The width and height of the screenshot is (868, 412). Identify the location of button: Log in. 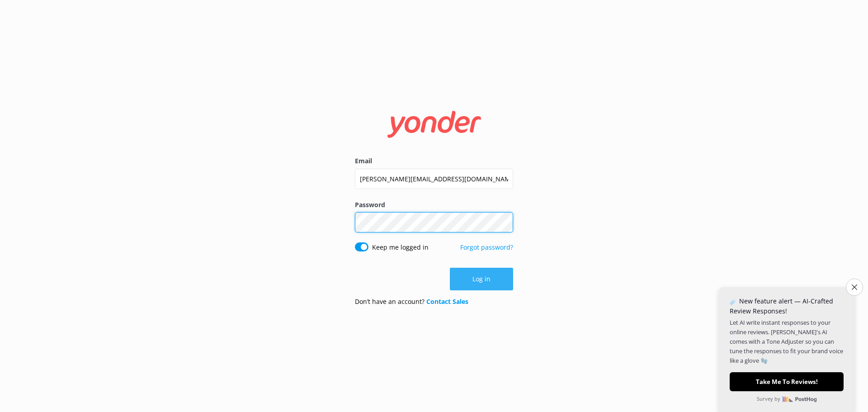
(482, 279).